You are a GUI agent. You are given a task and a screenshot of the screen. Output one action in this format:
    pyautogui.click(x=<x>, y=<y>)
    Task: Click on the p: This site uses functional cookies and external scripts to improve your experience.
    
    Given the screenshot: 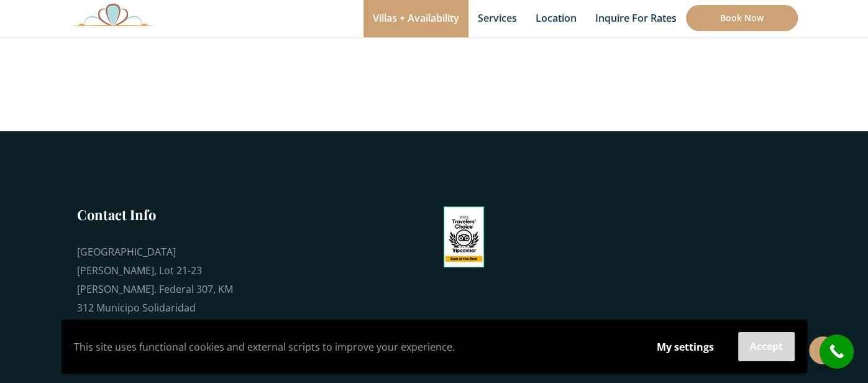 What is the action you would take?
    pyautogui.click(x=353, y=346)
    